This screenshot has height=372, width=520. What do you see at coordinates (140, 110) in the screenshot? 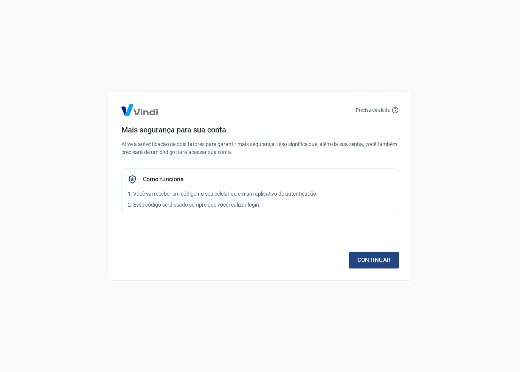
I see `img: Logo Vind` at bounding box center [140, 110].